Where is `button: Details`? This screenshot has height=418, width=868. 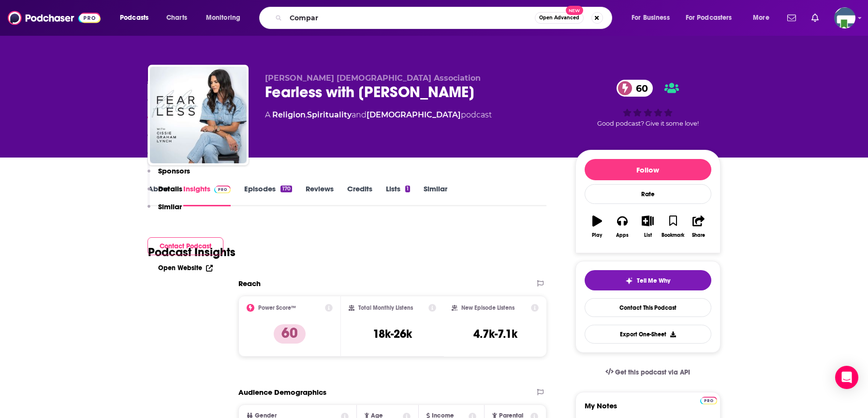
button: Details is located at coordinates (165, 193).